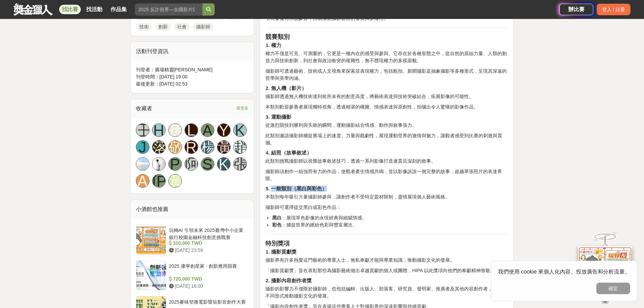 The height and width of the screenshot is (308, 644). What do you see at coordinates (144, 27) in the screenshot?
I see `a: 技術` at bounding box center [144, 27].